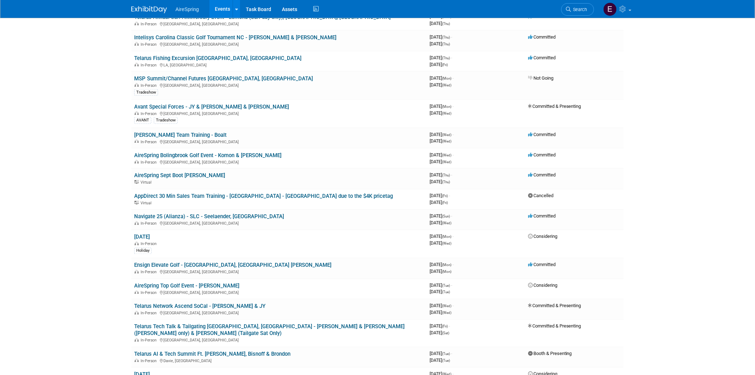 The height and width of the screenshot is (375, 755). Describe the element at coordinates (446, 333) in the screenshot. I see `span: (Sat)` at that location.